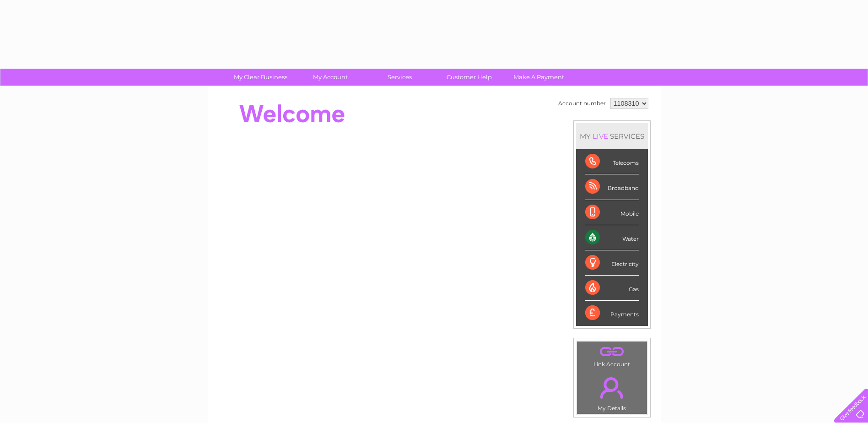  I want to click on div: Telecoms, so click(612, 161).